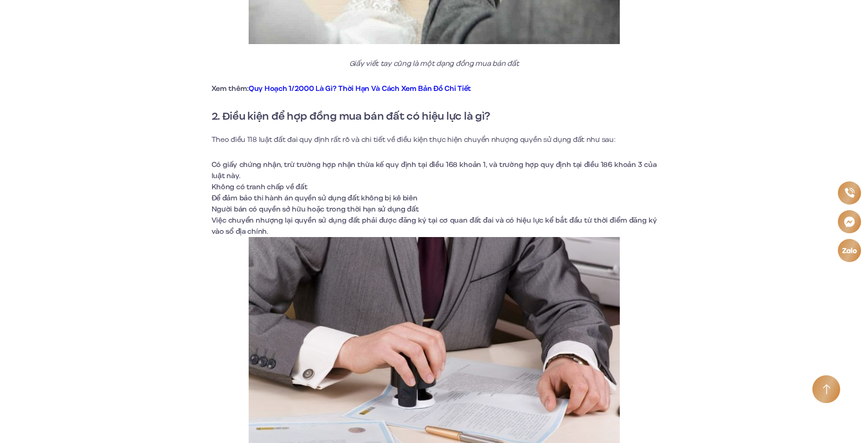  Describe the element at coordinates (341, 88) in the screenshot. I see `strong: Xem thêm:` at that location.